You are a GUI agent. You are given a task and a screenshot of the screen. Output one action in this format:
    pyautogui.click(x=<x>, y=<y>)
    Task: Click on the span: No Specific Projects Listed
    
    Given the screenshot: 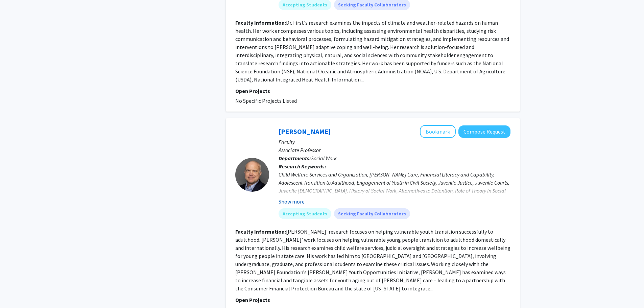 What is the action you would take?
    pyautogui.click(x=266, y=101)
    